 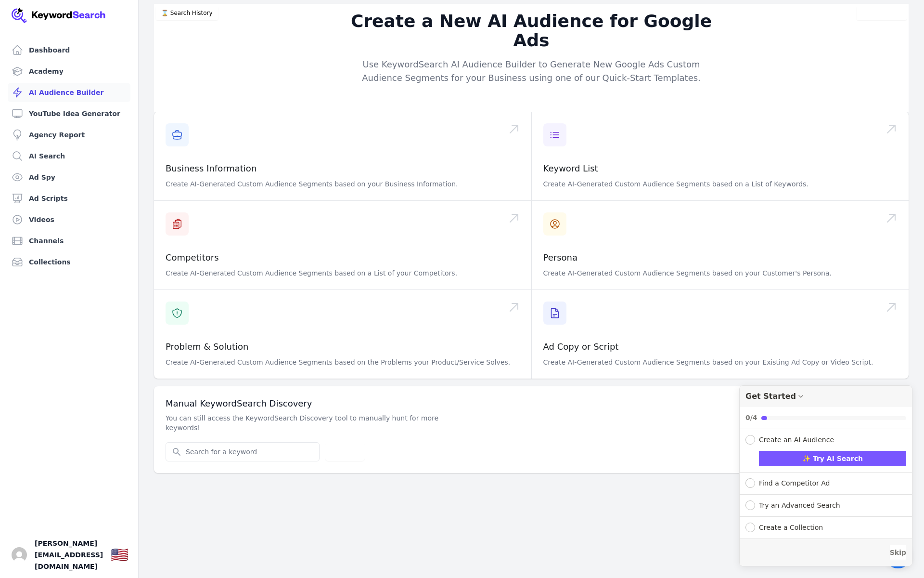 What do you see at coordinates (69, 156) in the screenshot?
I see `a: AI Search` at bounding box center [69, 156].